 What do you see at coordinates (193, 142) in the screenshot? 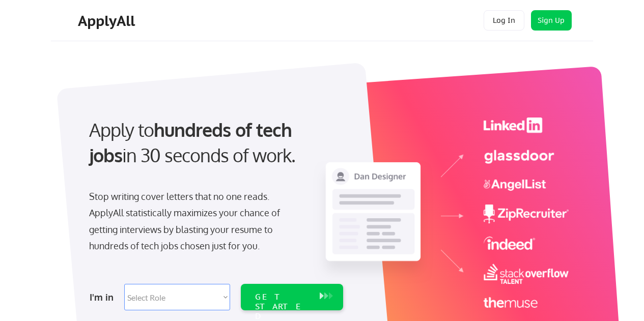
I see `strong: hundreds of tech jobs` at bounding box center [193, 142].